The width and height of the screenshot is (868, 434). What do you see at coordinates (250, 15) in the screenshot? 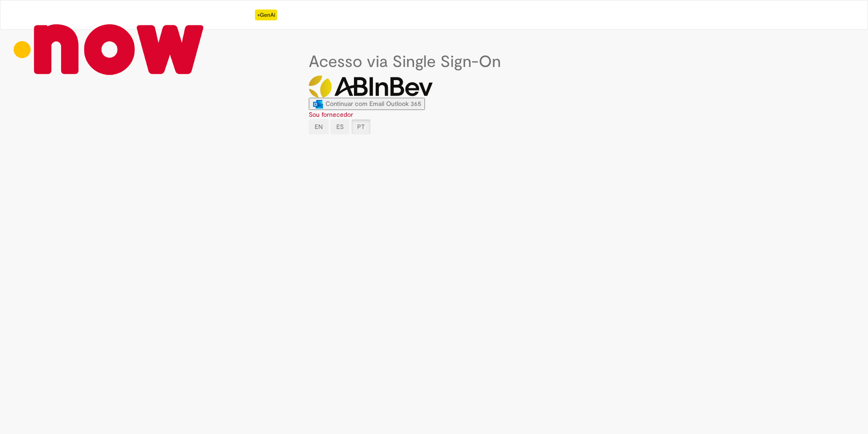
I see `ul: Header menu` at bounding box center [250, 15].